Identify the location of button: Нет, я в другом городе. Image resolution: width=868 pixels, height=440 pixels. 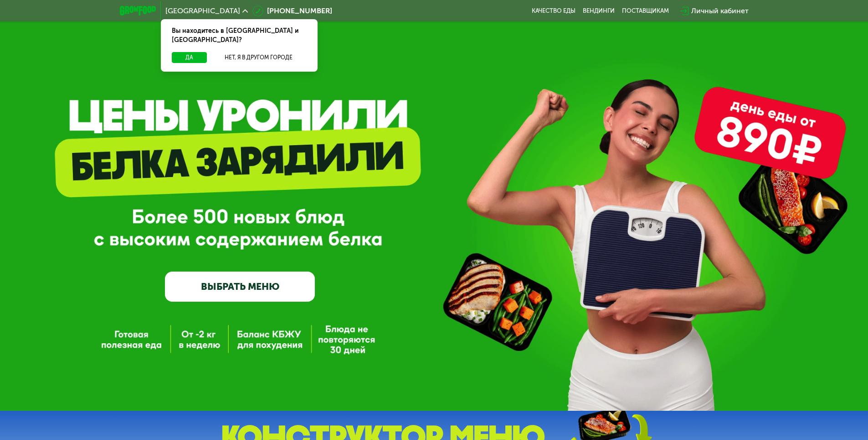
(258, 58).